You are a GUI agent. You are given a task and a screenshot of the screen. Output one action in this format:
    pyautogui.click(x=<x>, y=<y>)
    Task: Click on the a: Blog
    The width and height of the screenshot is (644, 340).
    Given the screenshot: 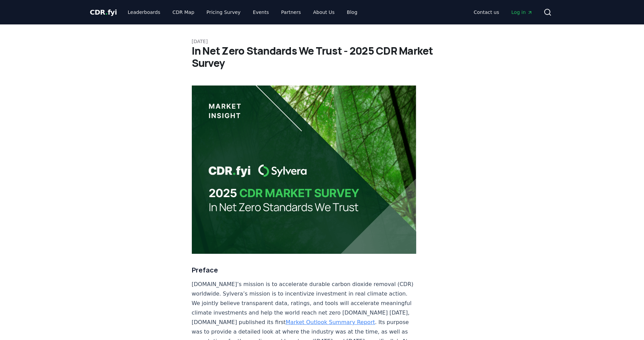 What is the action you would take?
    pyautogui.click(x=352, y=12)
    